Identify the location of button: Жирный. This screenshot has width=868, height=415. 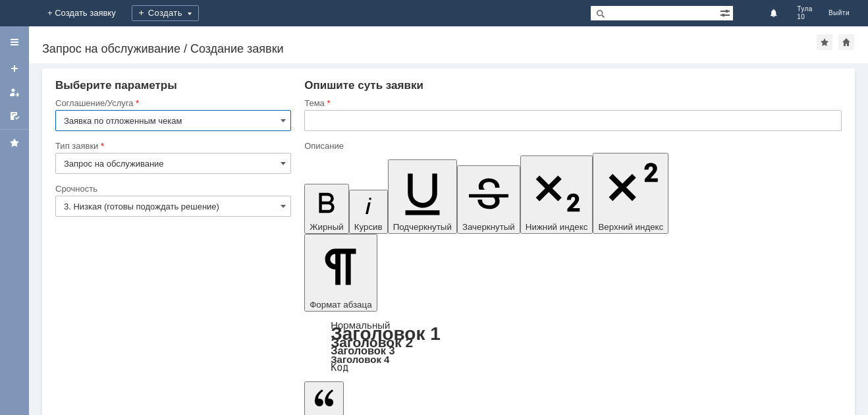
(327, 209).